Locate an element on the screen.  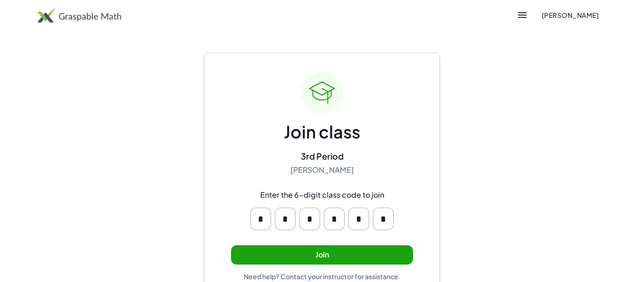
input: Please enter OTP character 4 is located at coordinates (334, 219).